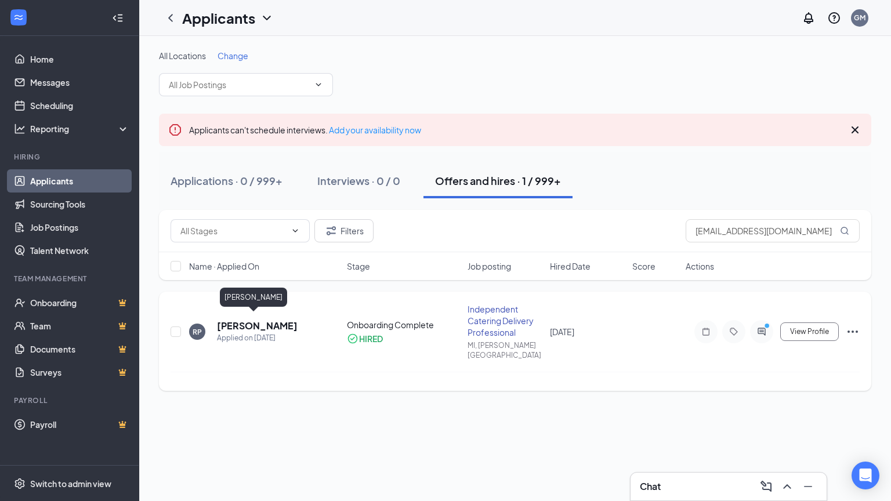 The width and height of the screenshot is (891, 501). I want to click on svg: Note, so click(706, 332).